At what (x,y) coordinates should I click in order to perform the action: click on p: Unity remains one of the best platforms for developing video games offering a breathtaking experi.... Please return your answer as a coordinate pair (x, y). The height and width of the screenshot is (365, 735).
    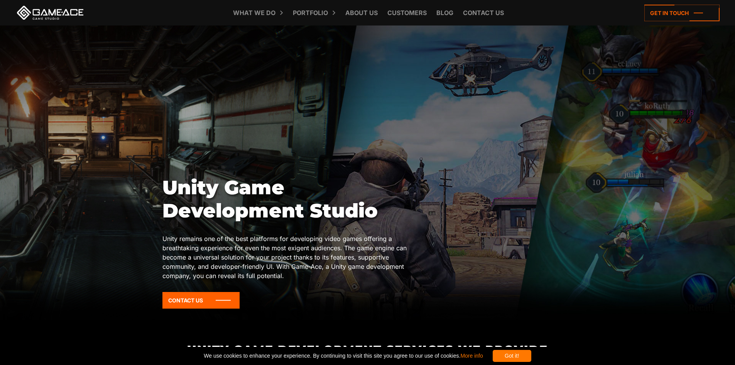
    Looking at the image, I should click on (286, 257).